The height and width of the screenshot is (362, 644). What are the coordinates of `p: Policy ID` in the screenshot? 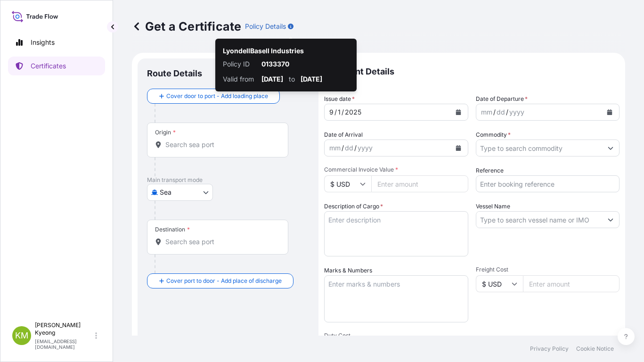 It's located at (240, 64).